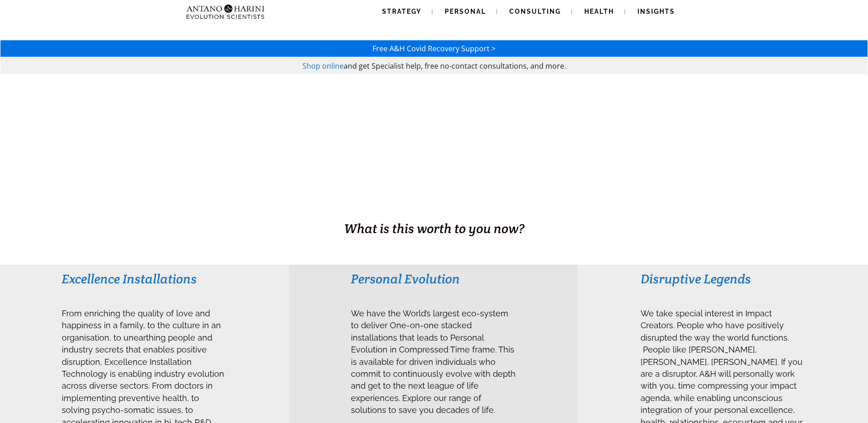 The image size is (868, 423). I want to click on h1: BUSINESS. HEALTH. Family. Legacy, so click(434, 210).